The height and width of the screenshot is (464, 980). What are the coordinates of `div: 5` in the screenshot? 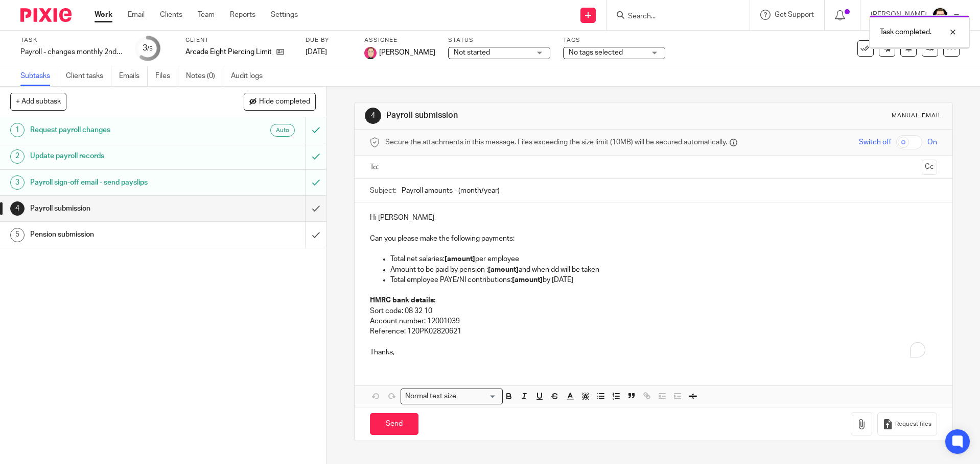 It's located at (18, 235).